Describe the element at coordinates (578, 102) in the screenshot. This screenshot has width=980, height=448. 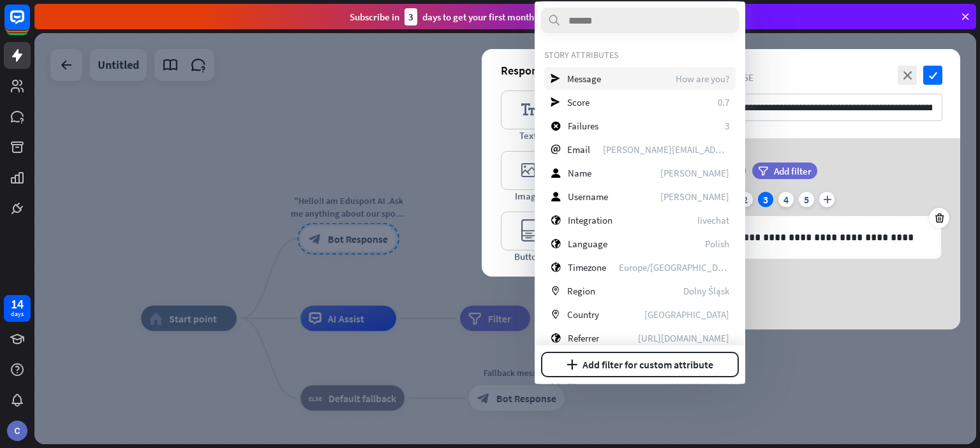
I see `span: Score` at that location.